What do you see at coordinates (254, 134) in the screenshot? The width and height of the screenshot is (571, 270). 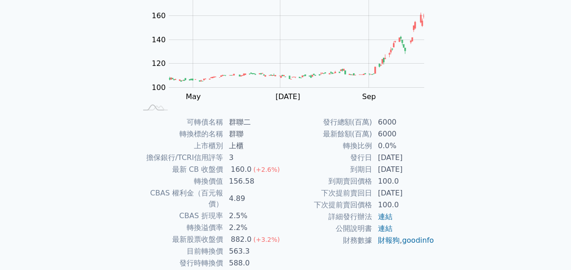 I see `td: 群聯` at bounding box center [254, 134].